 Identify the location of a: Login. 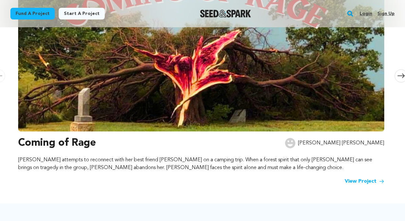
(366, 14).